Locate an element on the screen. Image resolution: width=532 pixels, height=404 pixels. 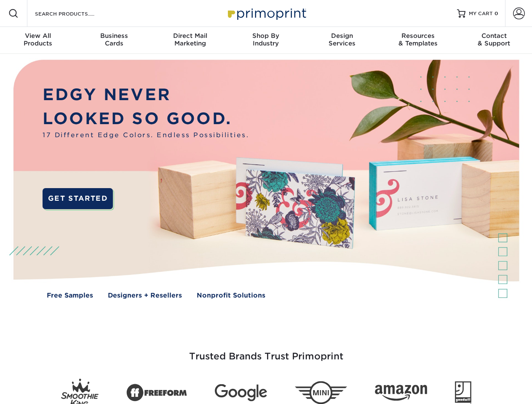
input: SEARCH PRODUCTS..... is located at coordinates (75, 14).